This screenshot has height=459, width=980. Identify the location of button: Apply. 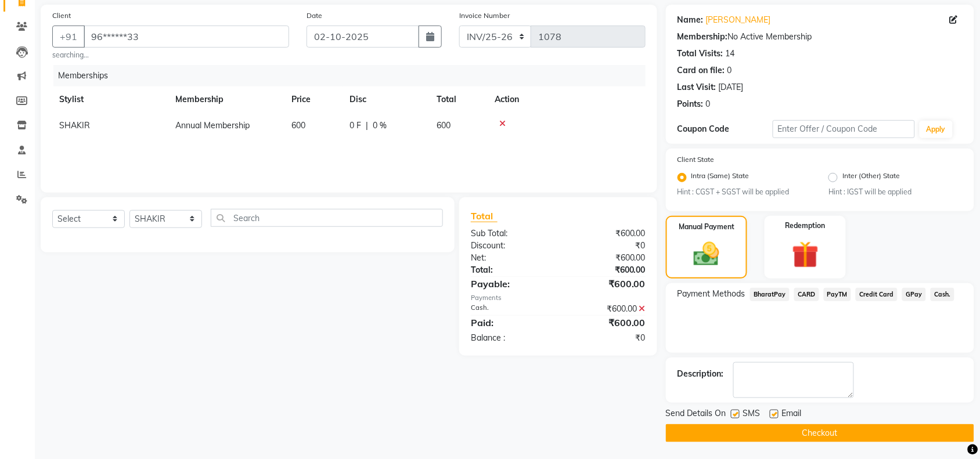
(936, 129).